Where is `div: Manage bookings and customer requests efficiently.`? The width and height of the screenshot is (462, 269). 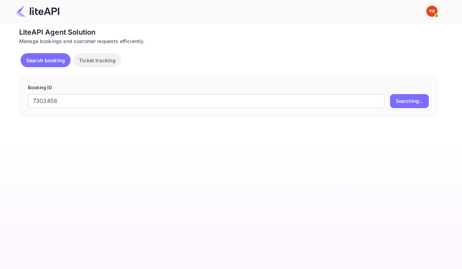 div: Manage bookings and customer requests efficiently. is located at coordinates (229, 41).